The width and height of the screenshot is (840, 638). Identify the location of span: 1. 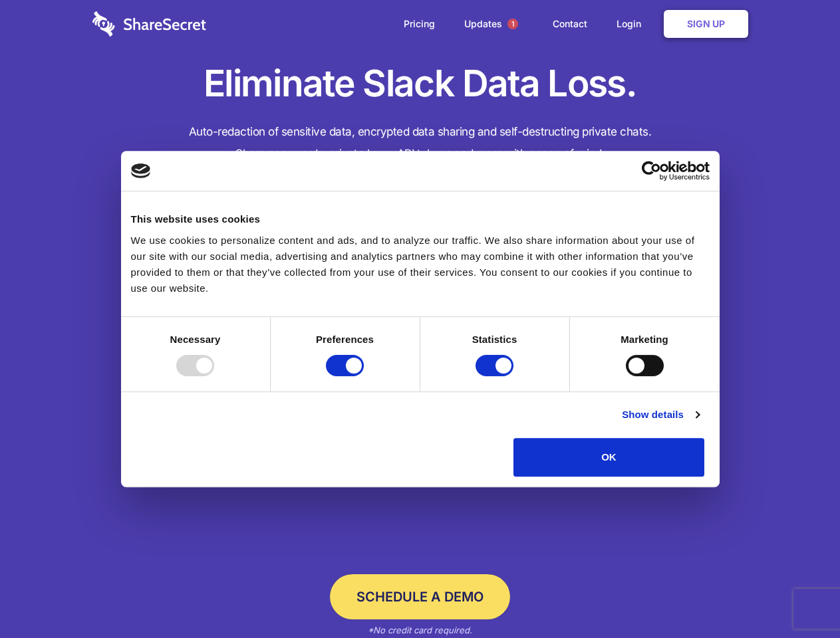
(513, 24).